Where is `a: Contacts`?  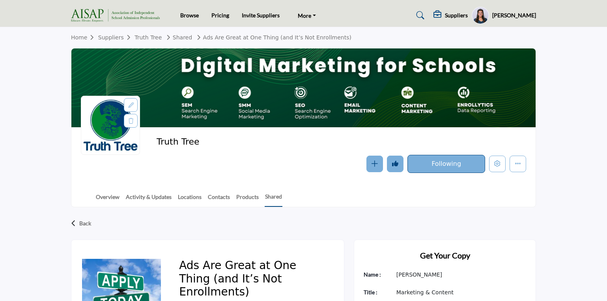
a: Contacts is located at coordinates (219, 199).